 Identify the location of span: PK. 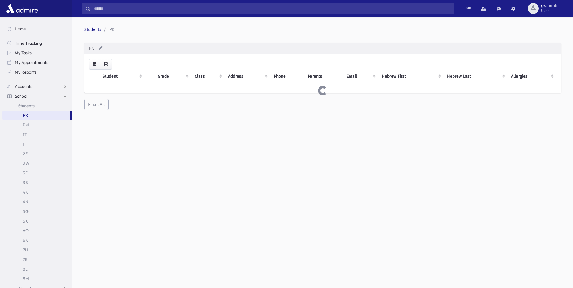
(112, 29).